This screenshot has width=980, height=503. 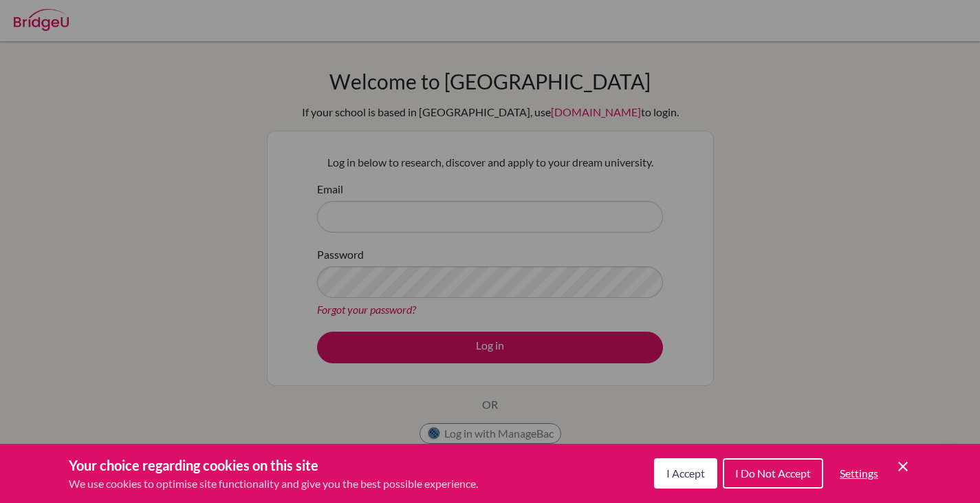 I want to click on p: We use cookies to optimise site functionality and give you the best possible experience., so click(x=273, y=483).